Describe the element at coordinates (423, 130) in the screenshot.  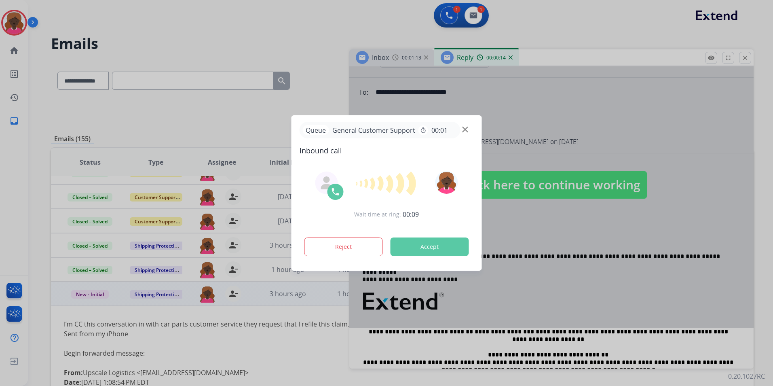
I see `mat-icon: timer` at that location.